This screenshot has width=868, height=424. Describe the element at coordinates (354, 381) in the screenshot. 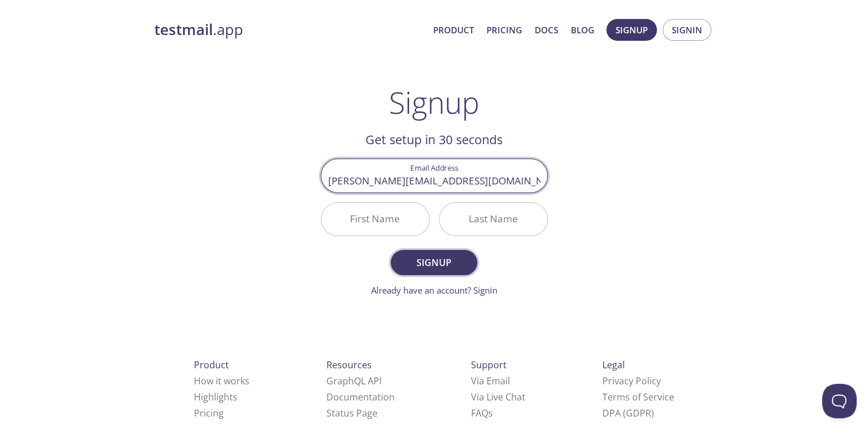

I see `a: GraphQL API` at that location.